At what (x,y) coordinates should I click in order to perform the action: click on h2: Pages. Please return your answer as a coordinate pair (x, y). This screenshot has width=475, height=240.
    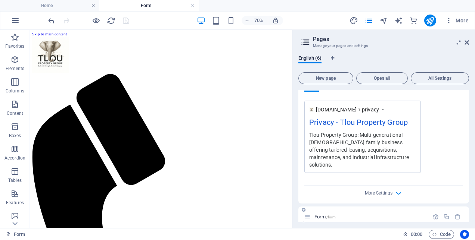
    Looking at the image, I should click on (391, 39).